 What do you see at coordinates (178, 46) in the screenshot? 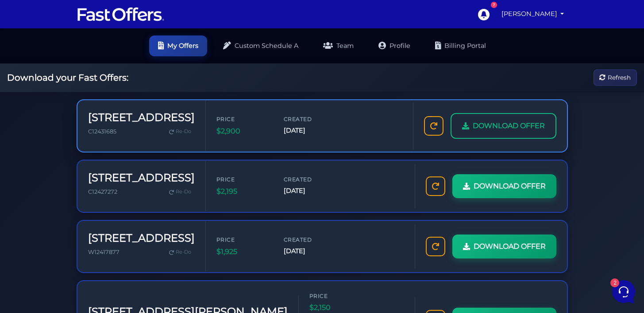
I see `a: My Offers` at bounding box center [178, 46].